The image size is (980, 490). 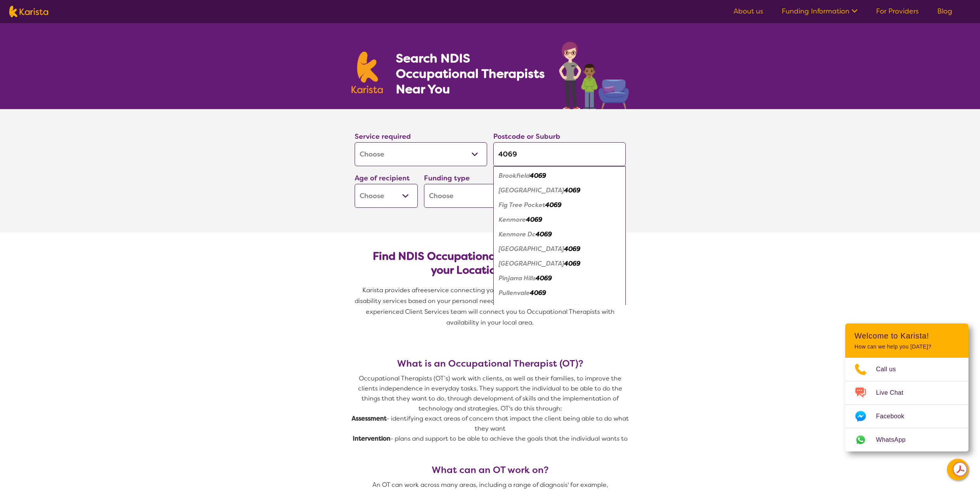 I want to click on p: - plans and support to be able to achieve the goals that the individual wants to, so click(x=490, y=438).